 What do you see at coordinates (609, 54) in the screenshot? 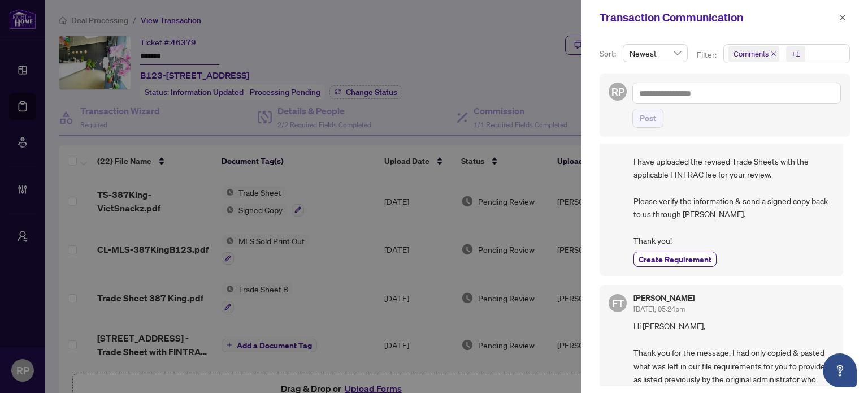
I see `p: Sort:` at bounding box center [609, 54].